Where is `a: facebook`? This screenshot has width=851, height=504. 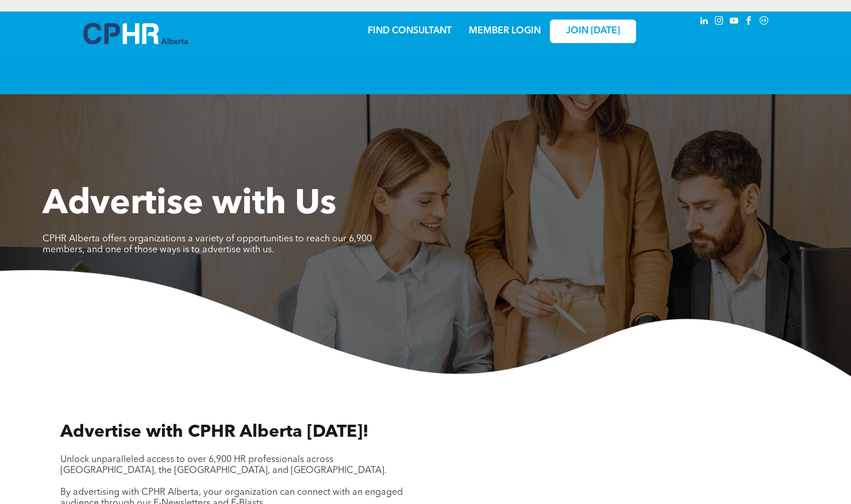 a: facebook is located at coordinates (750, 22).